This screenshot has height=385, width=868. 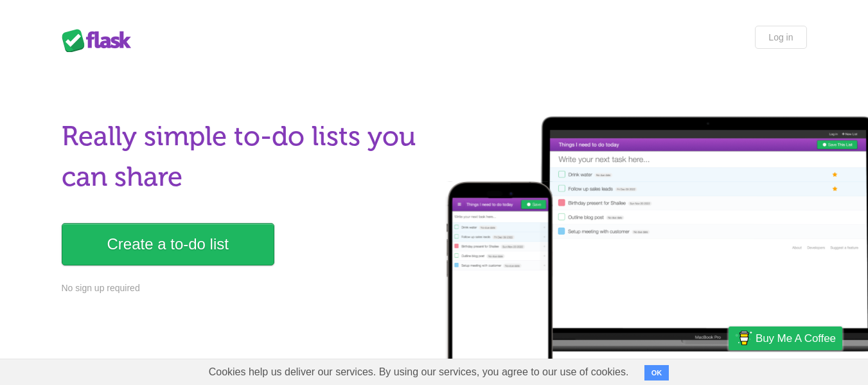 I want to click on p: No sign up required, so click(x=244, y=288).